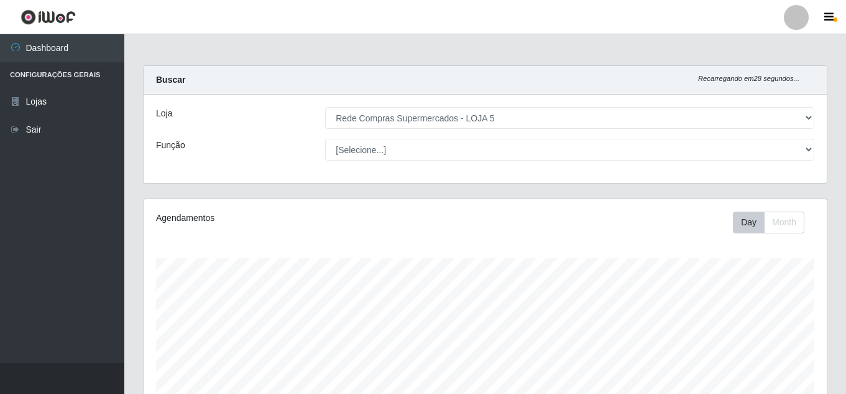  Describe the element at coordinates (288, 218) in the screenshot. I see `div: Agendamentos` at that location.